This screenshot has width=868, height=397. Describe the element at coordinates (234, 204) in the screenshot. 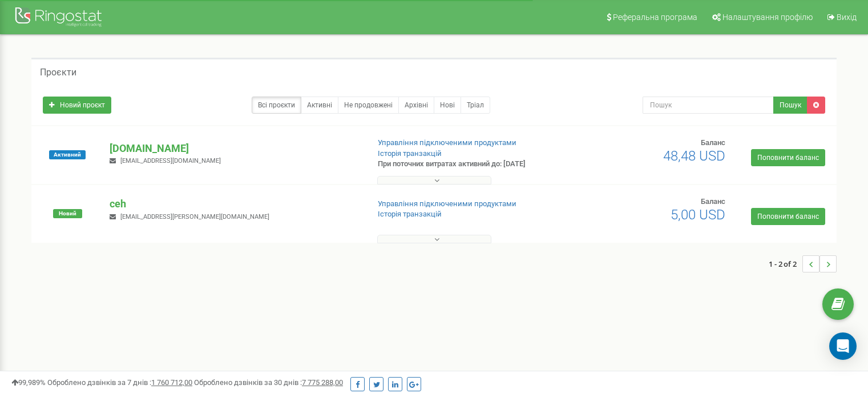

I see `p: ceh` at that location.